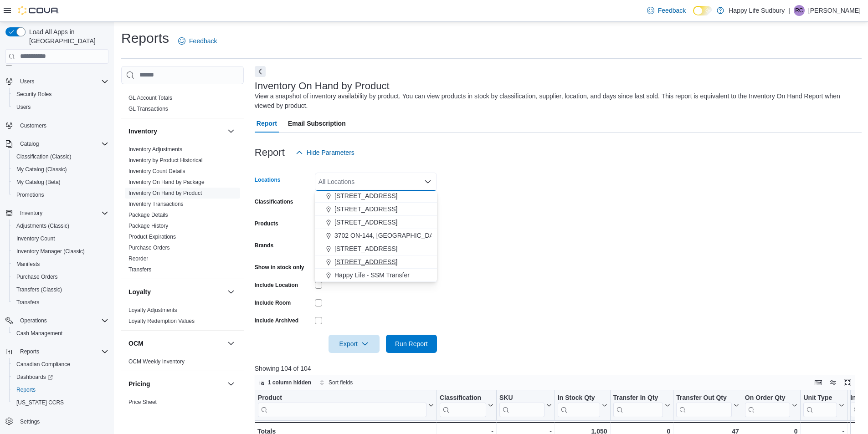 The image size is (868, 434). What do you see at coordinates (61, 264) in the screenshot?
I see `button: Manifests` at bounding box center [61, 264].